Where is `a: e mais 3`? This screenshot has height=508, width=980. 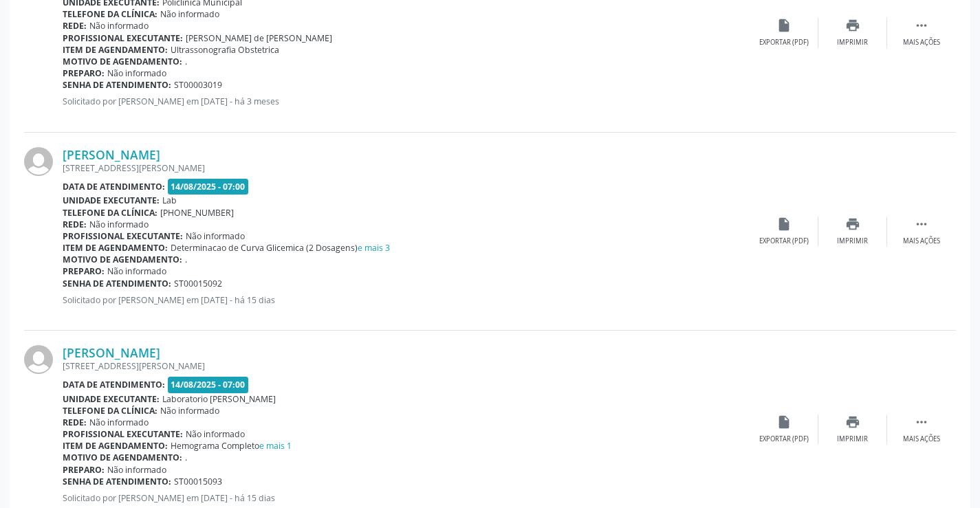 a: e mais 3 is located at coordinates (373, 248).